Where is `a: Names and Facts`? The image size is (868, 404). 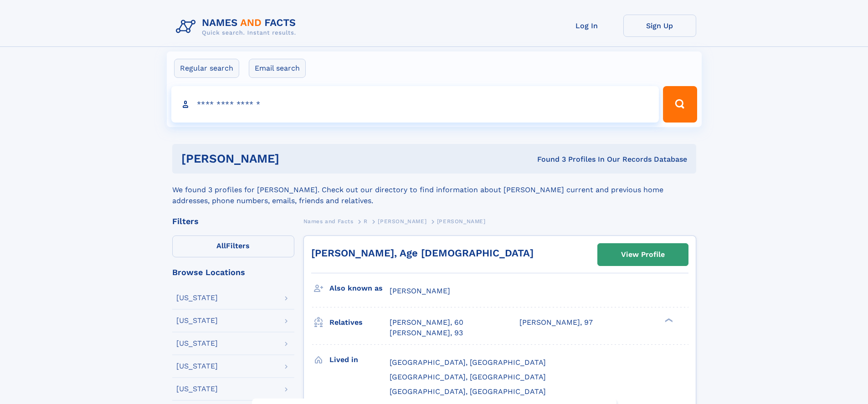
a: Names and Facts is located at coordinates (329, 221).